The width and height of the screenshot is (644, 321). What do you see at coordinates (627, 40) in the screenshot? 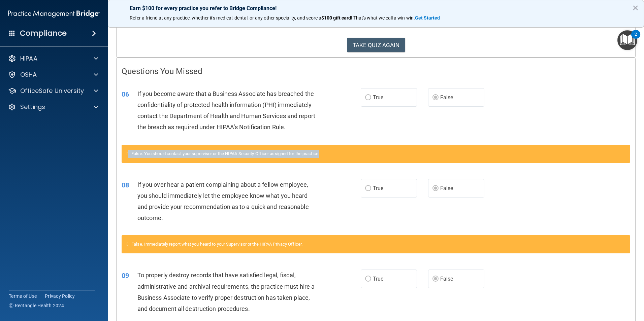
I see `button: Open Resource Center, 2 new notifications` at bounding box center [627, 40].